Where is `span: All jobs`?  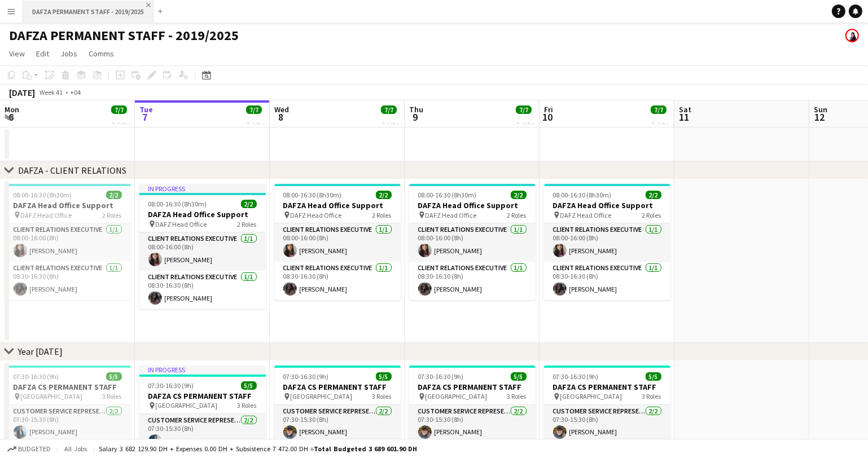 span: All jobs is located at coordinates (75, 448).